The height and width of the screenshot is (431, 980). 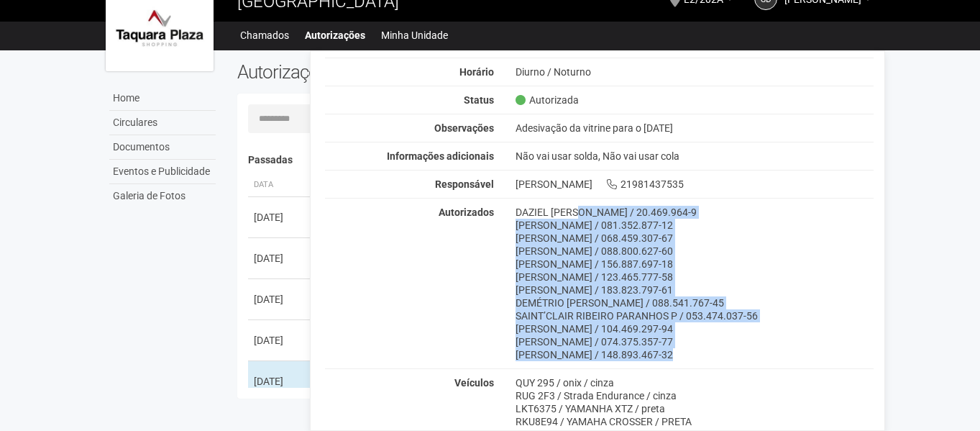 What do you see at coordinates (414, 35) in the screenshot?
I see `a: Minha Unidade` at bounding box center [414, 35].